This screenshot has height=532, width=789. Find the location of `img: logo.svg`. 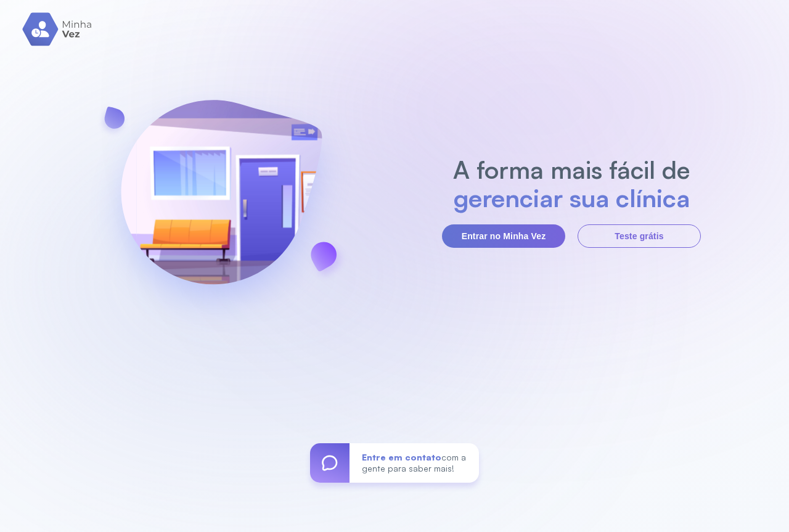

img: logo.svg is located at coordinates (57, 29).